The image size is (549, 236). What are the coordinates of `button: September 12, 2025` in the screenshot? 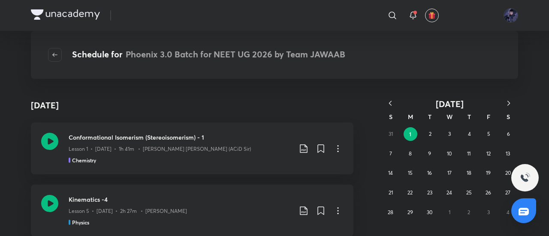 It's located at (489, 154).